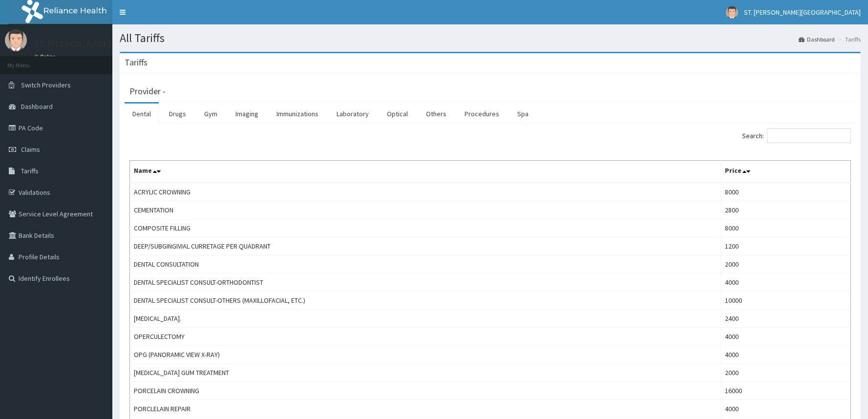 The image size is (868, 419). What do you see at coordinates (46, 57) in the screenshot?
I see `a: Online` at bounding box center [46, 57].